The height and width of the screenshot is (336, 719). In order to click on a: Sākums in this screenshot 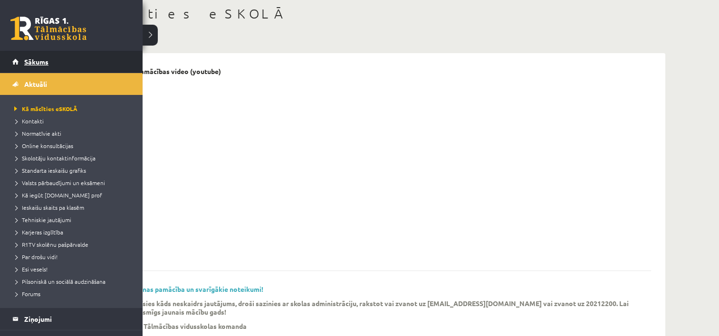, I will do `click(71, 62)`.